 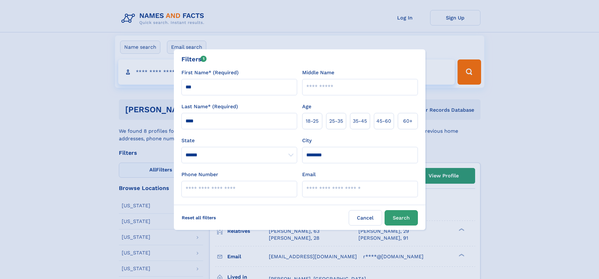 What do you see at coordinates (408, 121) in the screenshot?
I see `span: 60+` at bounding box center [408, 121].